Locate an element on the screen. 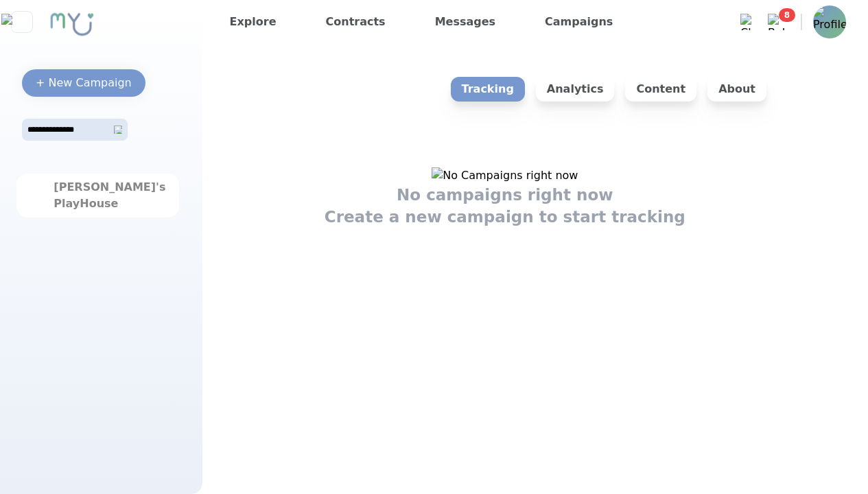 The width and height of the screenshot is (868, 494). h1: No campaigns right now is located at coordinates (505, 195).